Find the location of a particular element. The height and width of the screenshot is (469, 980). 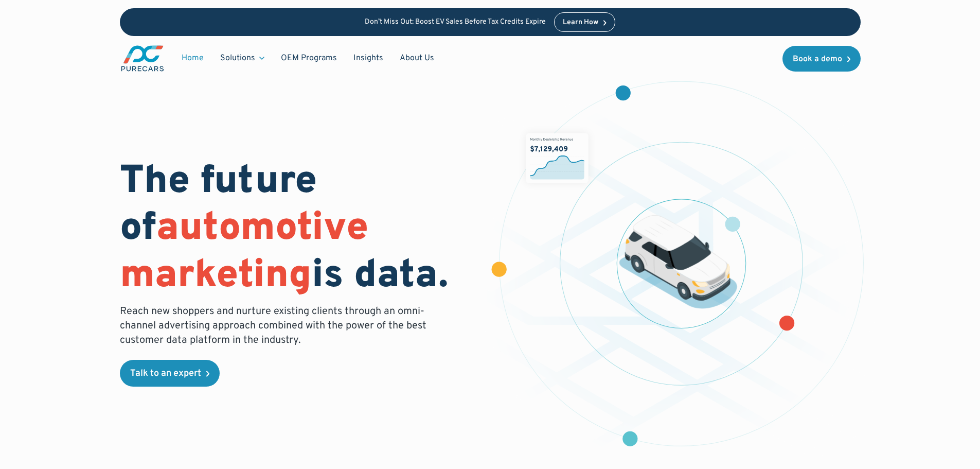

a: main is located at coordinates (143, 58).